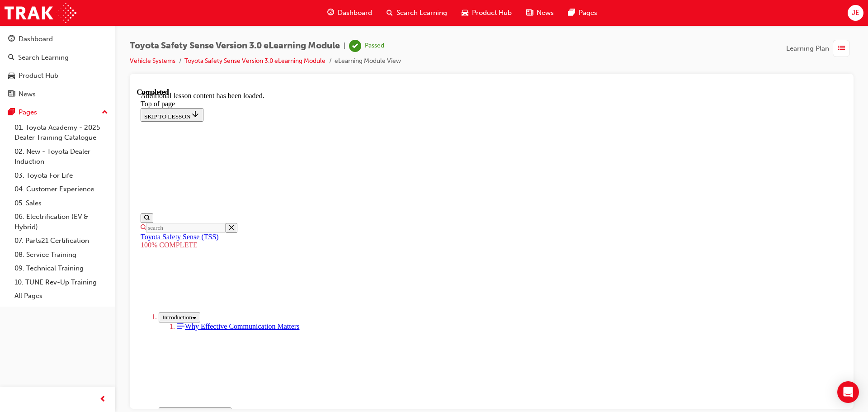 This screenshot has width=868, height=412. Describe the element at coordinates (43, 57) in the screenshot. I see `div: Search Learning` at that location.